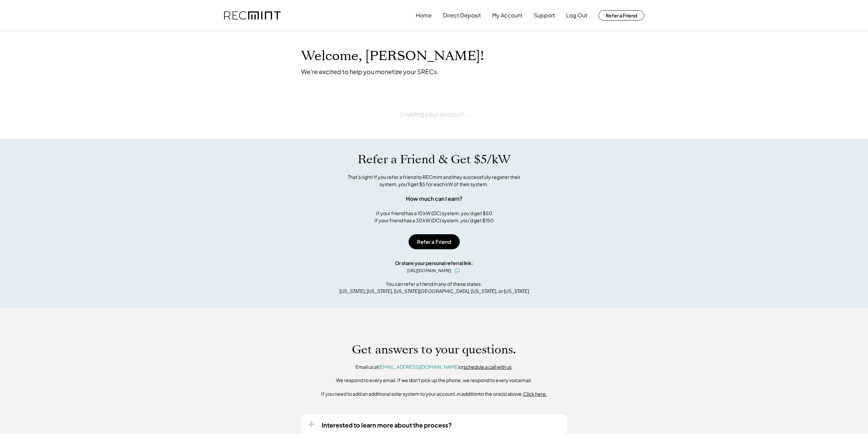 This screenshot has height=434, width=868. I want to click on h1: Refer a Friend & Get $5/kW, so click(434, 160).